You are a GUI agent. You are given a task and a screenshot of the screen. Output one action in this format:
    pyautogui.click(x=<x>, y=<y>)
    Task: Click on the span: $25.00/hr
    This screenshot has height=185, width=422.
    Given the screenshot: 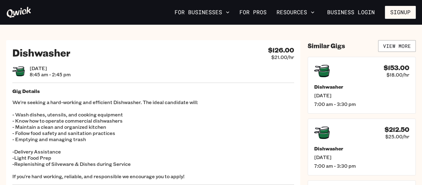 What is the action you would take?
    pyautogui.click(x=397, y=137)
    